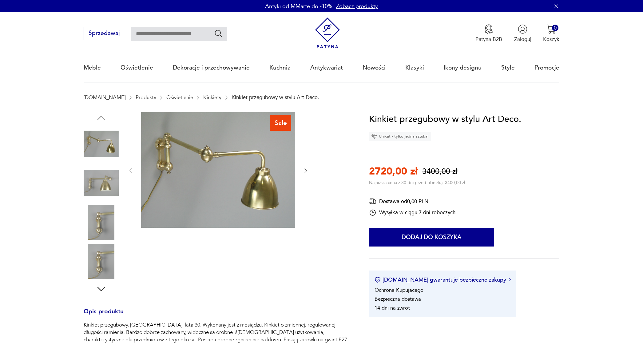 Image resolution: width=643 pixels, height=345 pixels. I want to click on a: Sprzedawaj, so click(104, 34).